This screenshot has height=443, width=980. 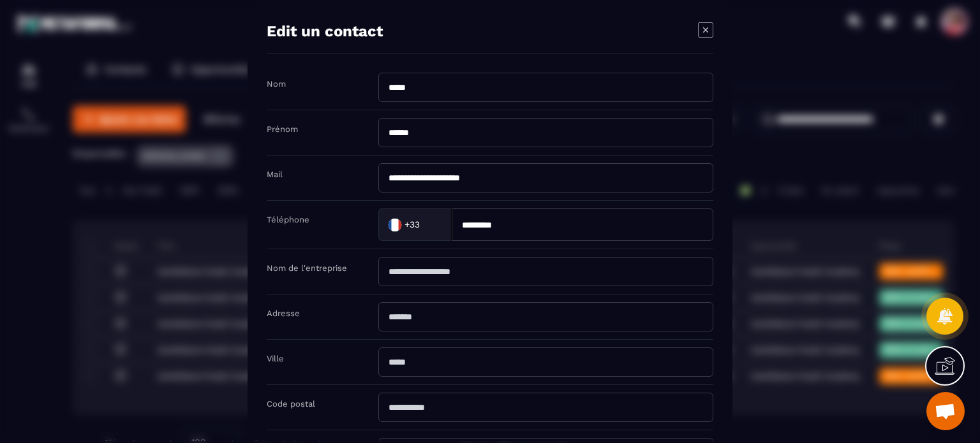 What do you see at coordinates (283, 313) in the screenshot?
I see `label: Adresse` at bounding box center [283, 313].